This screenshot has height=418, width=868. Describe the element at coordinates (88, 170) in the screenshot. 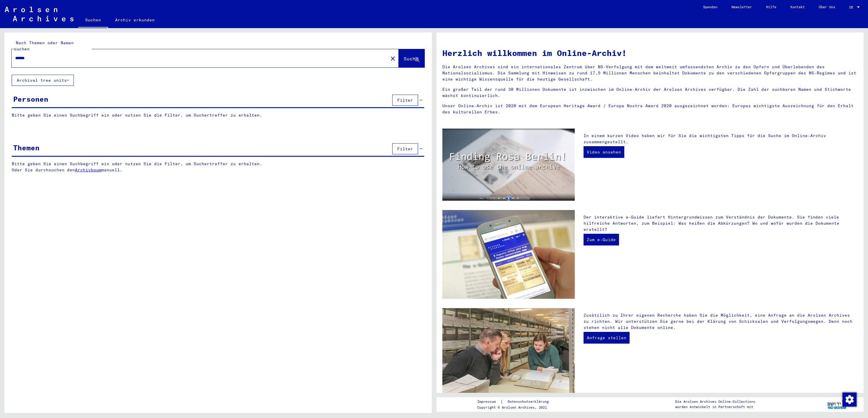

I see `a: Archivbaum` at that location.